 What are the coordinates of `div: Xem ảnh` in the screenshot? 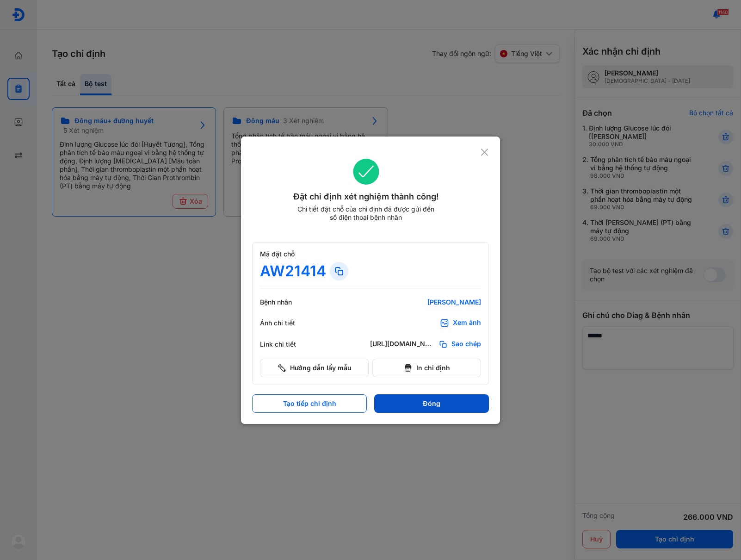 It's located at (467, 323).